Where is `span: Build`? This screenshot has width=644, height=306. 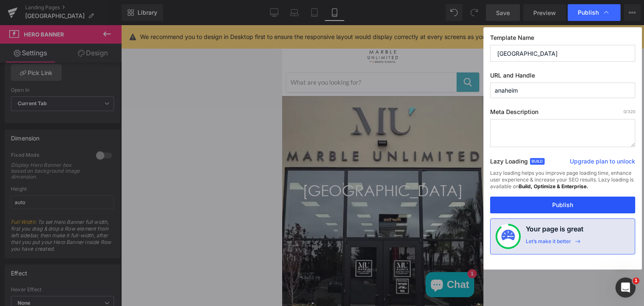
span: Build is located at coordinates (537, 161).